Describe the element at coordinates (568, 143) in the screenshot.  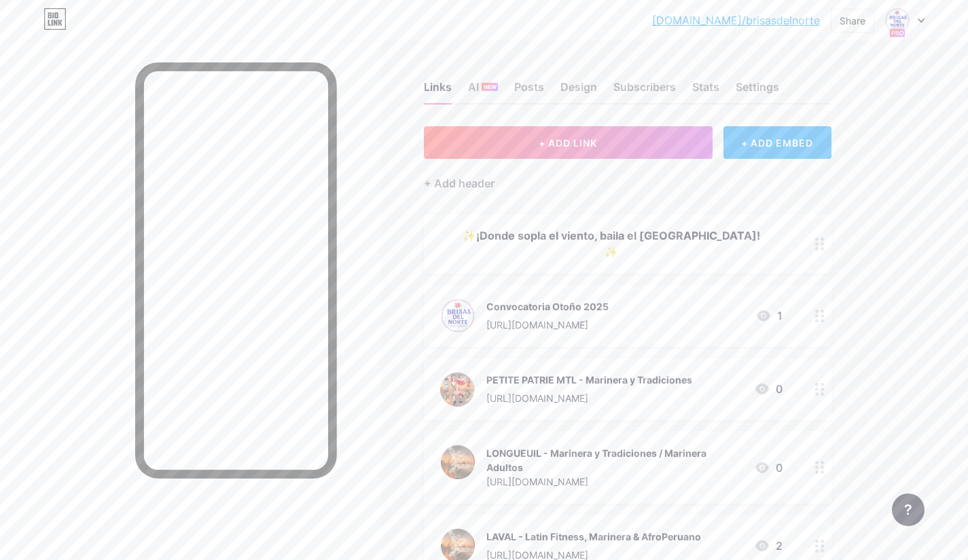
I see `span: + ADD LINK` at that location.